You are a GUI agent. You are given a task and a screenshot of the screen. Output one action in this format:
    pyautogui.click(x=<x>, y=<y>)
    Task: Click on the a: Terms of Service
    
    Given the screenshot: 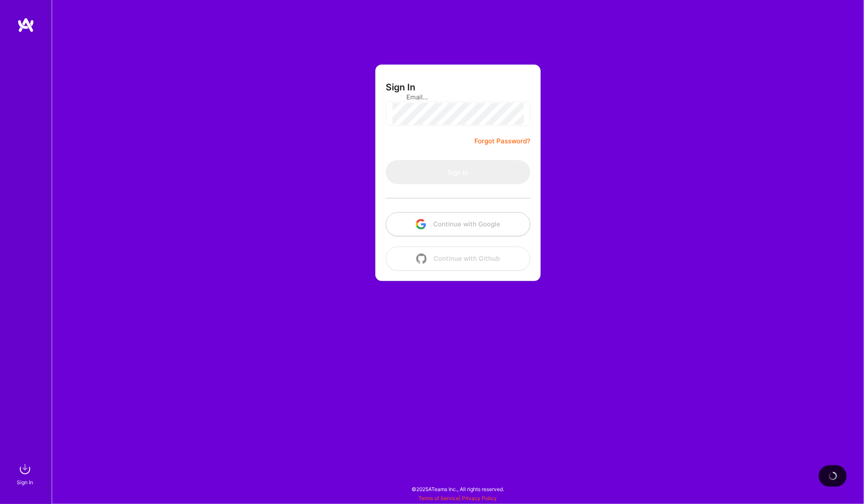 What is the action you would take?
    pyautogui.click(x=439, y=498)
    